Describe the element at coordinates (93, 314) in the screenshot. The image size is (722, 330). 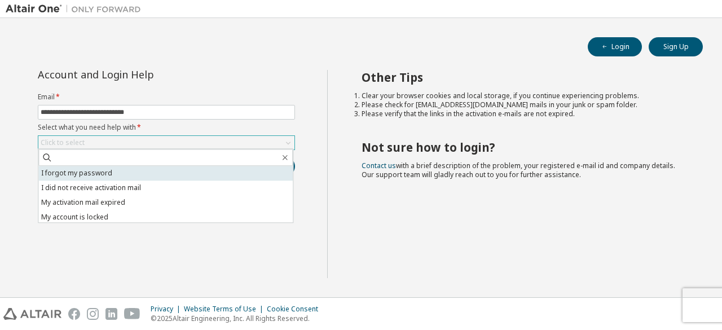
I see `img: instagram.svg` at that location.